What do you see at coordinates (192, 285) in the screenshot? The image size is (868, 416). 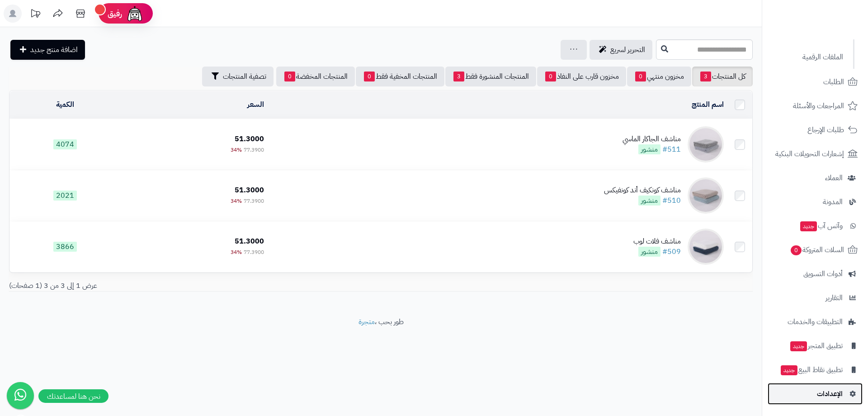 I see `div: عرض 1 إلى 3 من 3 (1 صفحات)` at bounding box center [192, 285].